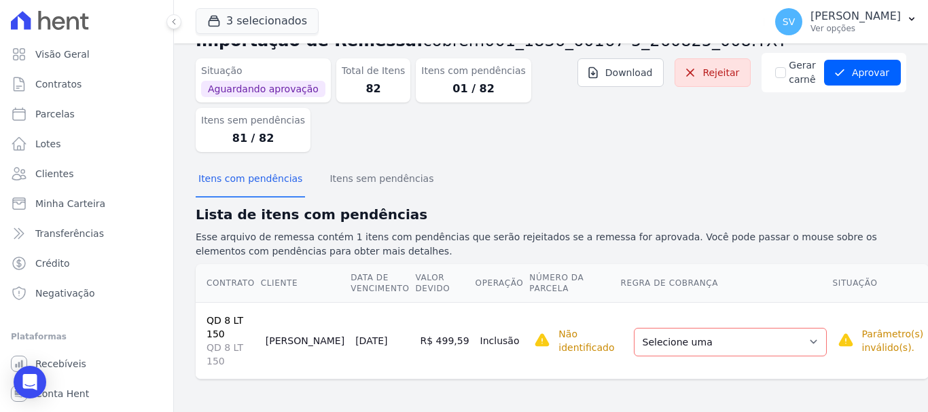  Describe the element at coordinates (86, 54) in the screenshot. I see `a: Visão Geral` at that location.